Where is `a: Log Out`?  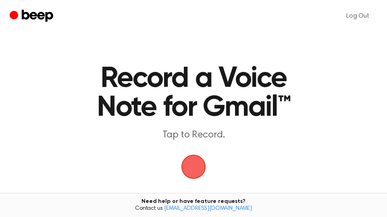
a: Log Out is located at coordinates (357, 16).